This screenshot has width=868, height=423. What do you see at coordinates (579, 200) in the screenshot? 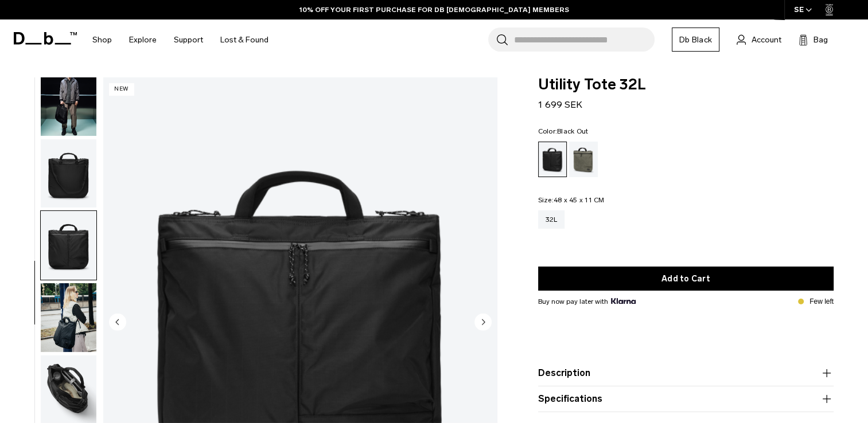
I see `span: 48 x 45 x 11 CM` at bounding box center [579, 200].